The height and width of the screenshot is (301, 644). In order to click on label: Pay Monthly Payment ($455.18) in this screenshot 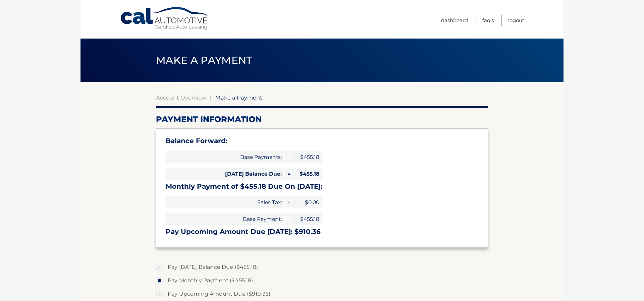, I will do `click(322, 281)`.